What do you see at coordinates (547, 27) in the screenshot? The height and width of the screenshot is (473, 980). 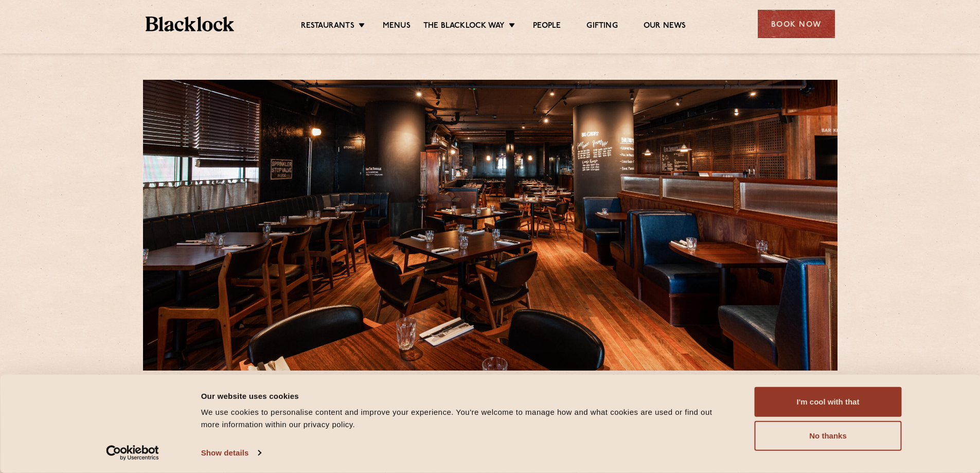 I see `a: People` at bounding box center [547, 27].